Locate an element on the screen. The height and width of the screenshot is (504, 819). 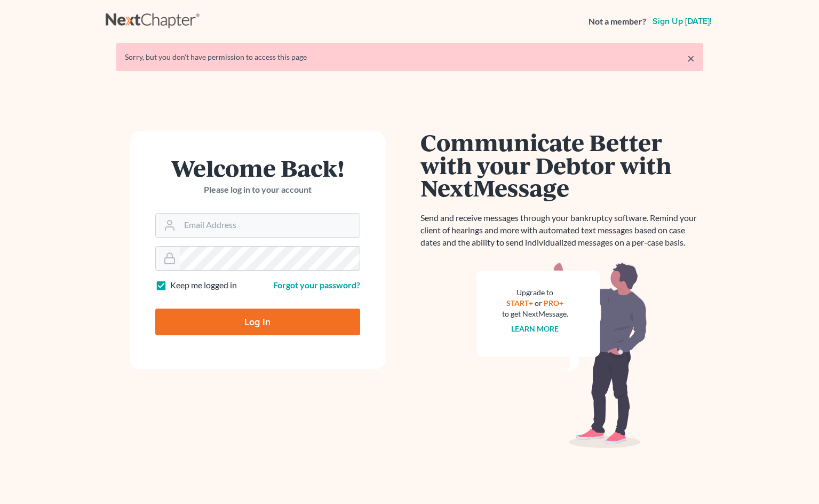
p: Please log in to your account is located at coordinates (258, 189).